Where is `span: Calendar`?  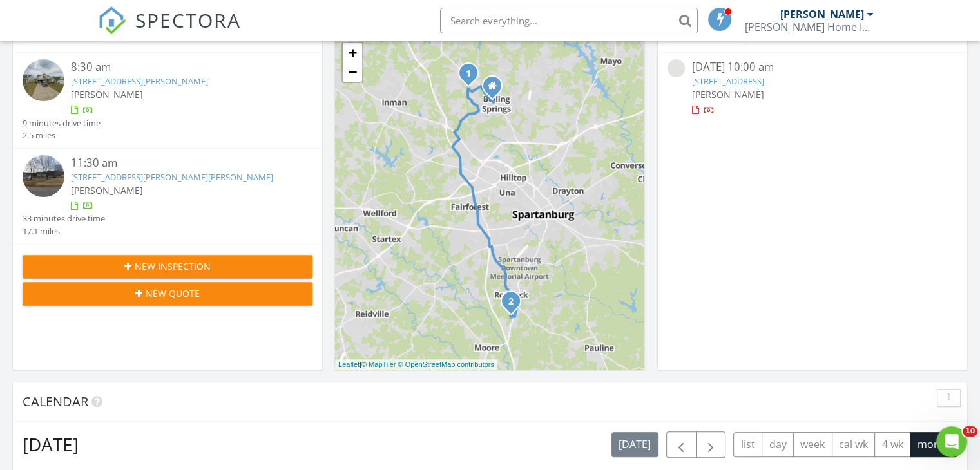
span: Calendar is located at coordinates (55, 401).